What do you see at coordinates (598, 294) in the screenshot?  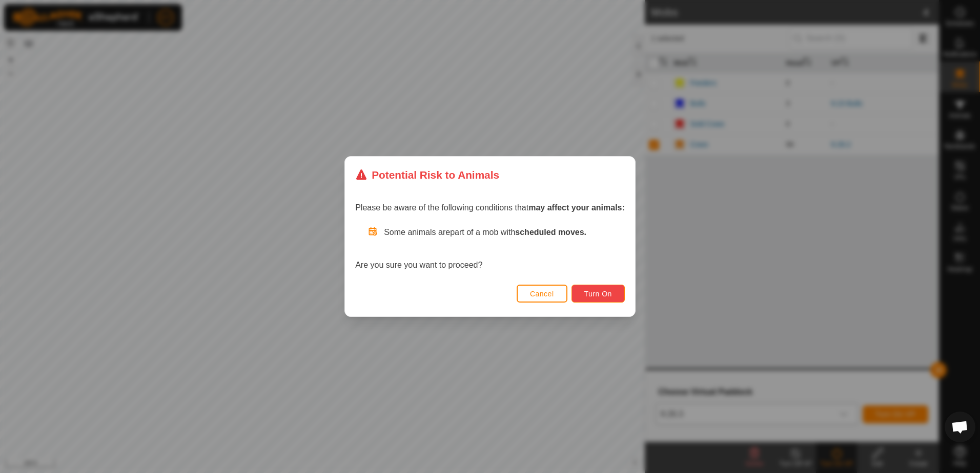 I see `button: Turn On` at bounding box center [598, 294].